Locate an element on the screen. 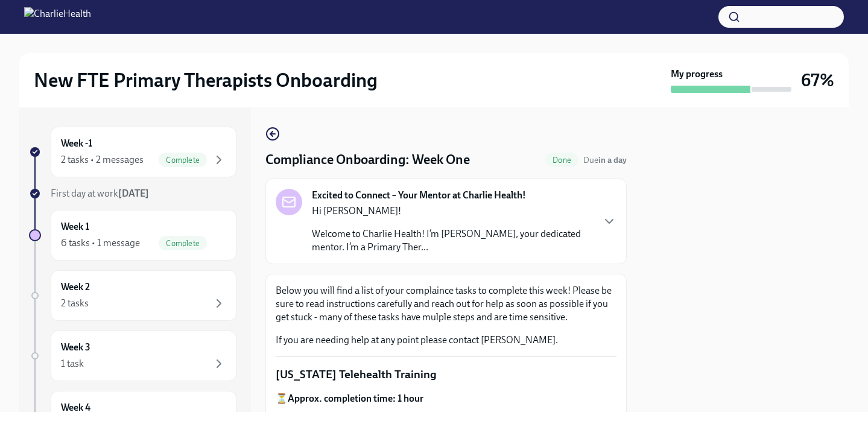 The image size is (868, 424). img: CharlieHealth is located at coordinates (57, 17).